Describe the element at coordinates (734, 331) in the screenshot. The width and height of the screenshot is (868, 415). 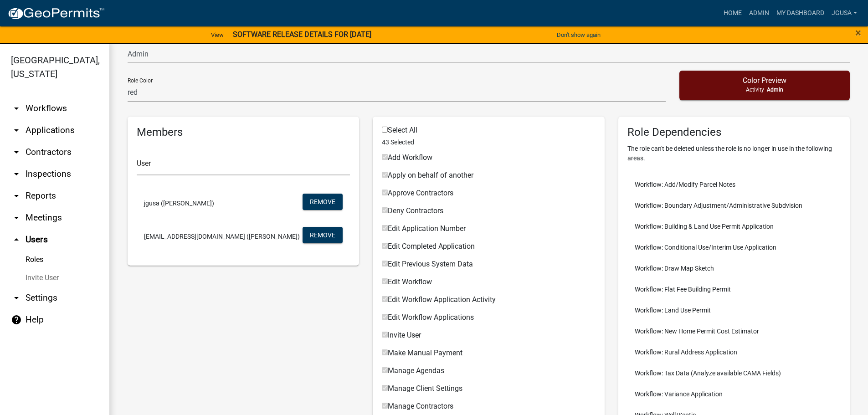
I see `li: Workflow: New Home Permit Cost Estimator` at that location.